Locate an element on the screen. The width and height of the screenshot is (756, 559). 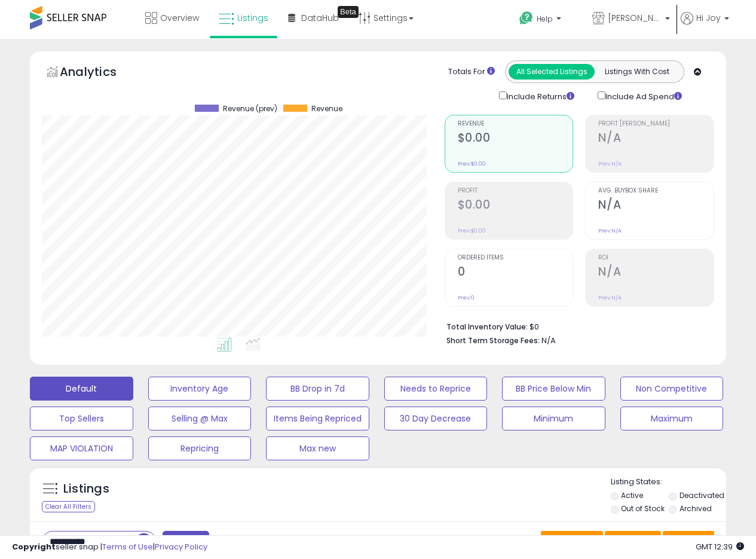
button: BB Price Below Min is located at coordinates (554, 389).